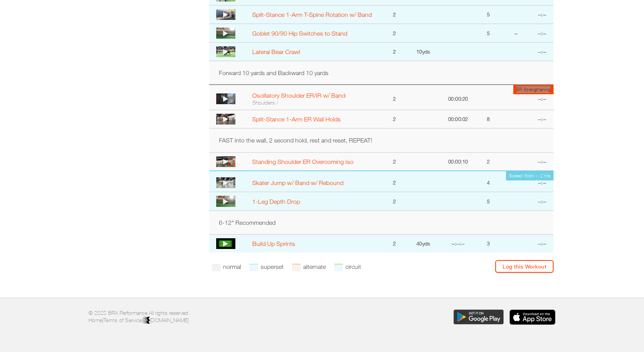 The image size is (644, 352). What do you see at coordinates (478, 317) in the screenshot?
I see `img: Download the BRX Performance app for Google Play` at bounding box center [478, 317].